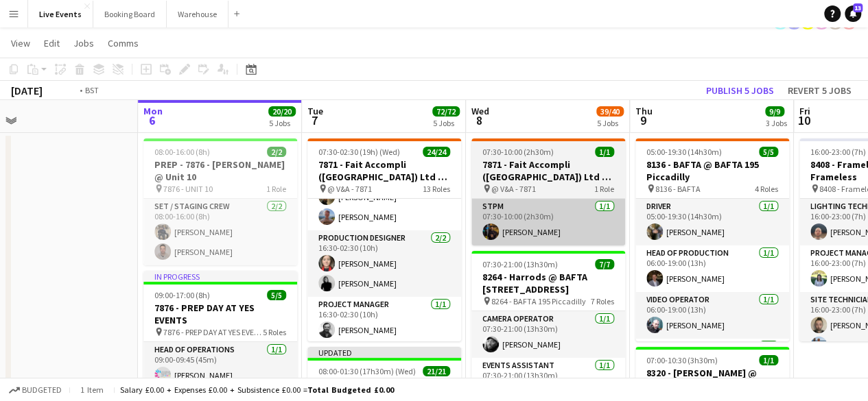 Image resolution: width=868 pixels, height=401 pixels. Describe the element at coordinates (51, 43) in the screenshot. I see `span: Edit` at that location.